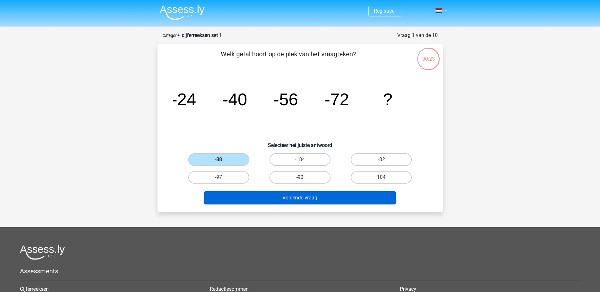 This screenshot has width=600, height=292. What do you see at coordinates (300, 178) in the screenshot?
I see `label: -90` at bounding box center [300, 178].